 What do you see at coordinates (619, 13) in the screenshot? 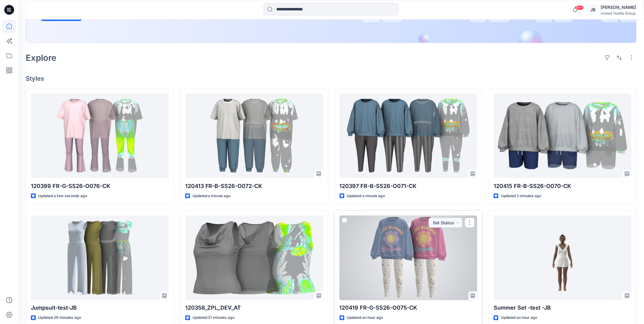
I see `div: United Textile Group` at bounding box center [619, 13].